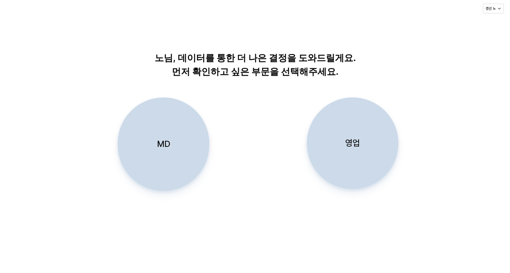 This screenshot has height=273, width=510. Describe the element at coordinates (353, 143) in the screenshot. I see `button: 영업` at that location.